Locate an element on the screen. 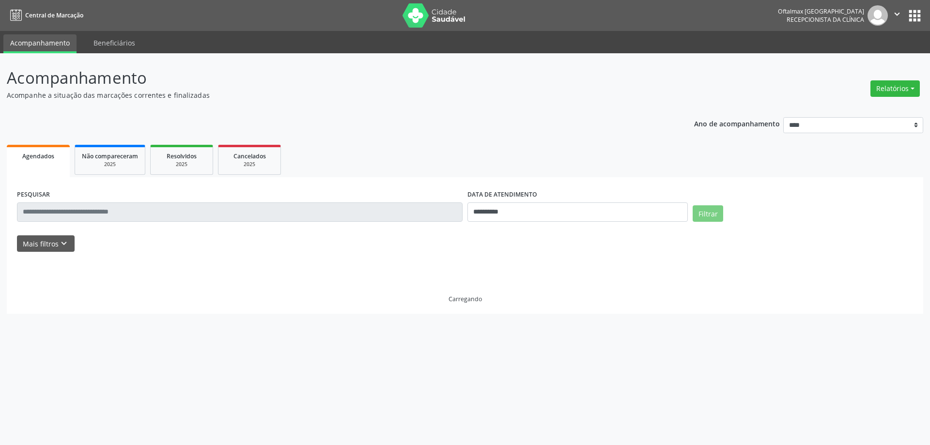 The width and height of the screenshot is (930, 445). button: Mais filtroskeyboard_arrow_down is located at coordinates (46, 244).